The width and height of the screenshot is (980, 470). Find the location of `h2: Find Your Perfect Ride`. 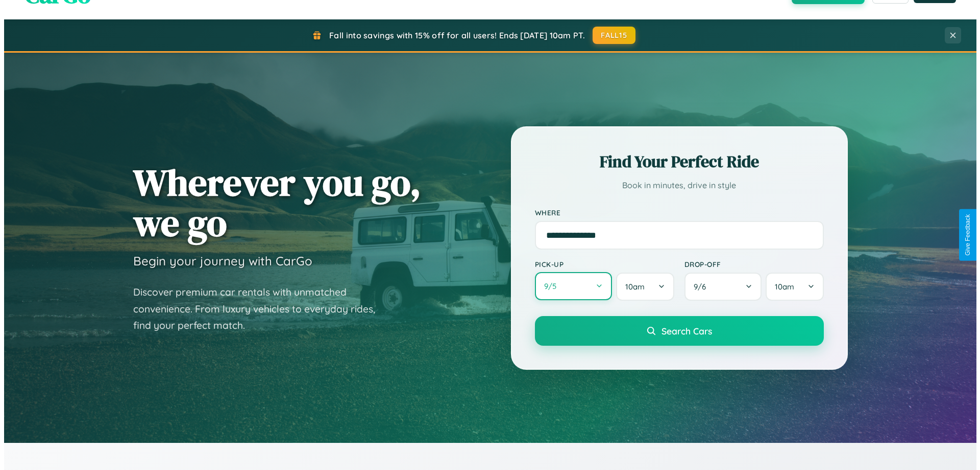

h2: Find Your Perfect Ride is located at coordinates (676, 162).